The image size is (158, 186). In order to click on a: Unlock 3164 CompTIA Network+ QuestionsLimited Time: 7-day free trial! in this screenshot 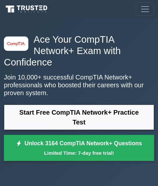, I will do `click(79, 148)`.